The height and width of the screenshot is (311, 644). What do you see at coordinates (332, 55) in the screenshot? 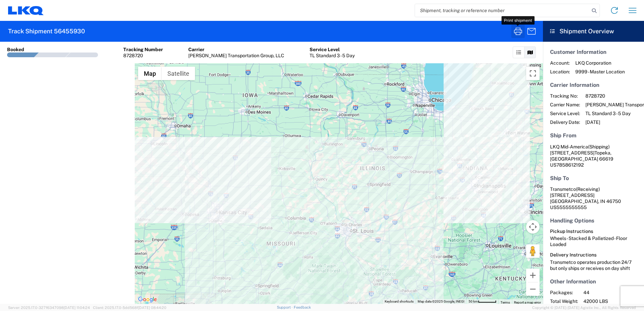
I see `div: TL Standard 3 - 5 Day` at bounding box center [332, 55].